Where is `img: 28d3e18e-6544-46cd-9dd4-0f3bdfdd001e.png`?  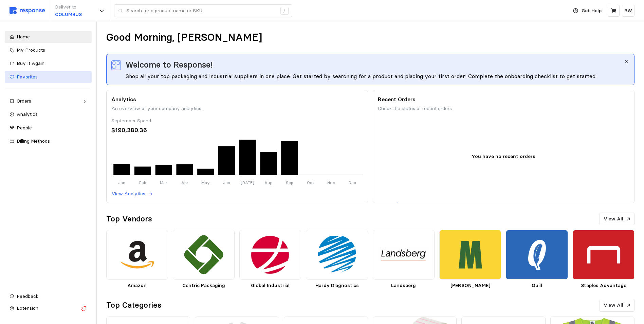
img: 28d3e18e-6544-46cd-9dd4-0f3bdfdd001e.png is located at coordinates (471, 254).